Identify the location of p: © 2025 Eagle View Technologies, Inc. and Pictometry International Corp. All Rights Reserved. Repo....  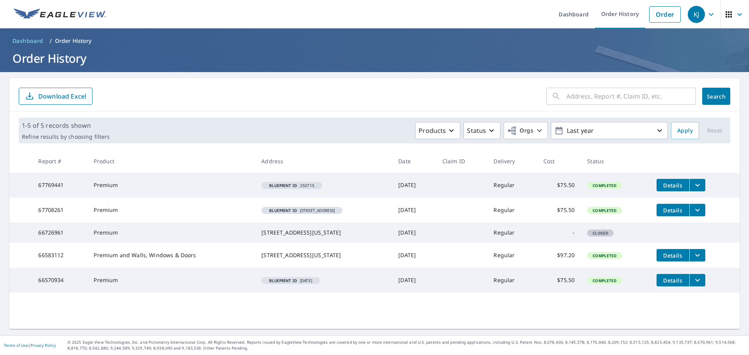
(406, 346).